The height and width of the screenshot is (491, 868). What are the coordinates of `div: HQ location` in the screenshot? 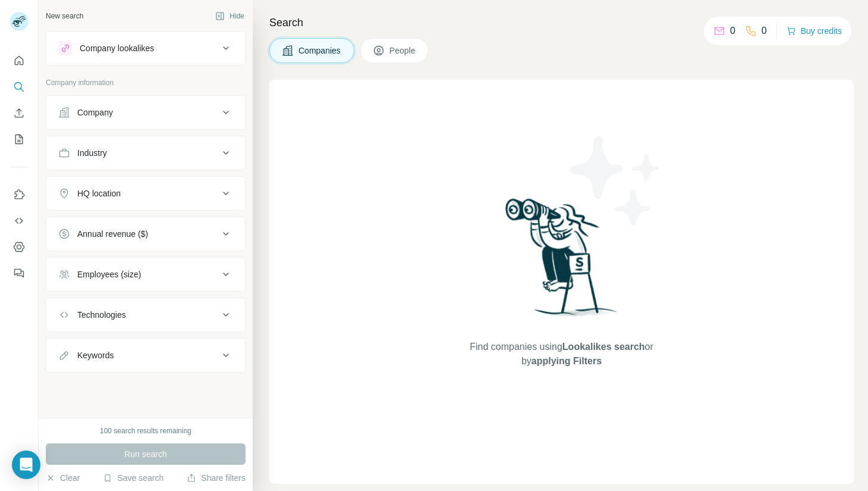 It's located at (99, 193).